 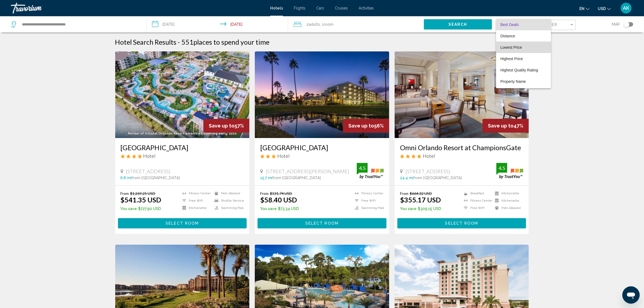 What do you see at coordinates (508, 36) in the screenshot?
I see `span: Distance` at bounding box center [508, 36].